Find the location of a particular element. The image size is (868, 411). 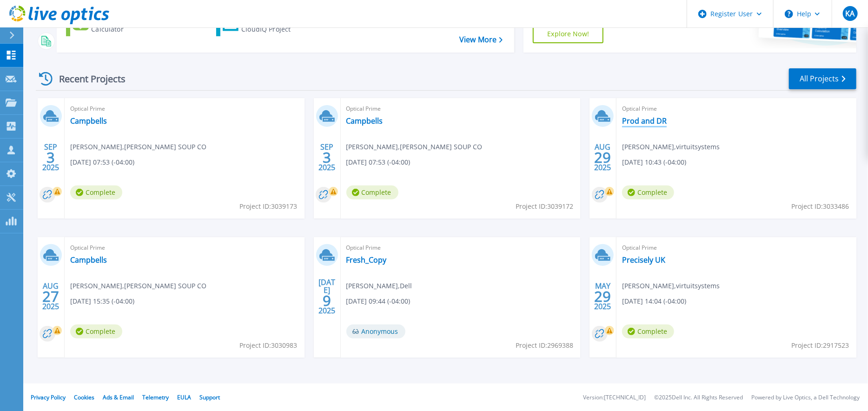

span: Project ID: 3030983 is located at coordinates (268, 346).